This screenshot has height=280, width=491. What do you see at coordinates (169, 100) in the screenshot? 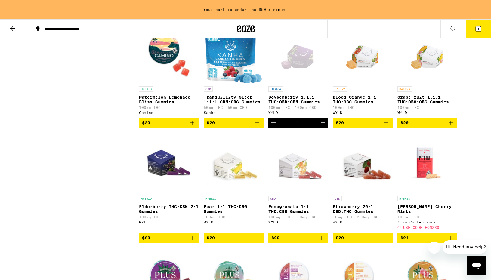
I see `p: Watermelon Lemonade Bliss Gummies` at bounding box center [169, 100].